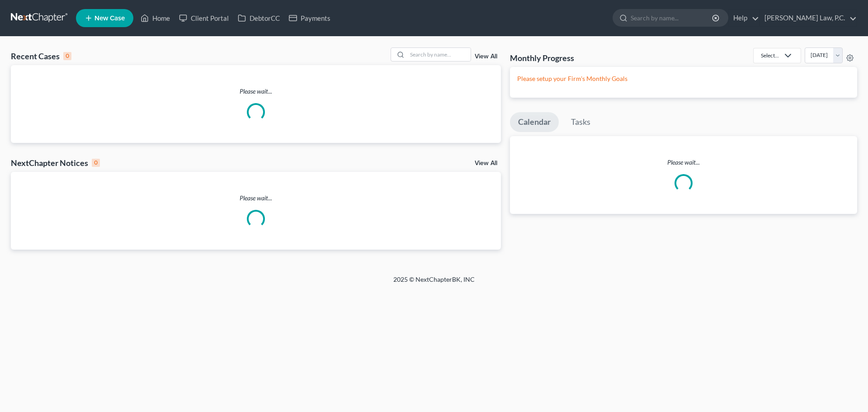 This screenshot has width=868, height=412. I want to click on a: Tasks, so click(580, 122).